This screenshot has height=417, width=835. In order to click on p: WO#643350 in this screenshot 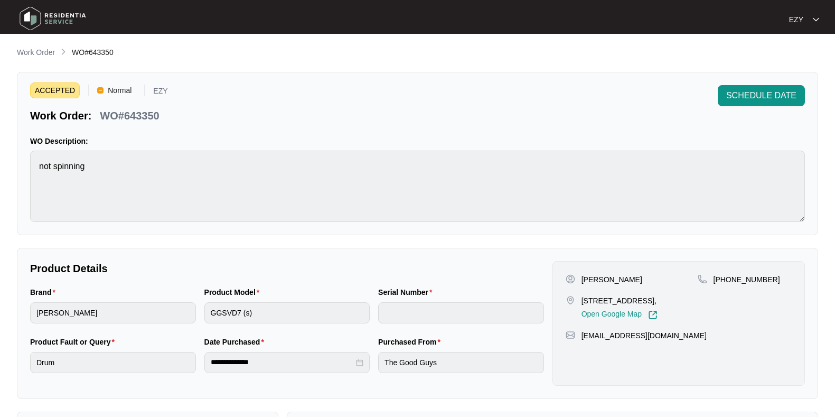, I will do `click(129, 116)`.